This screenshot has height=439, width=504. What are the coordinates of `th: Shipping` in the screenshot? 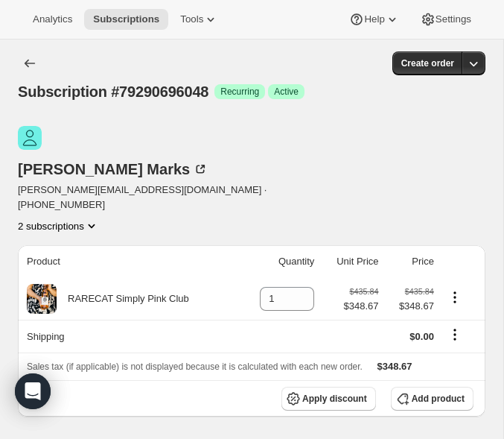 It's located at (128, 336).